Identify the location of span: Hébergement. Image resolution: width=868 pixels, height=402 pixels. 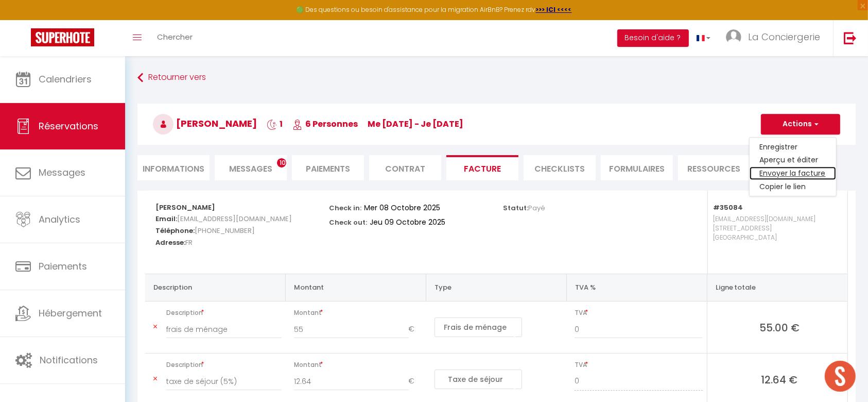
(70, 313).